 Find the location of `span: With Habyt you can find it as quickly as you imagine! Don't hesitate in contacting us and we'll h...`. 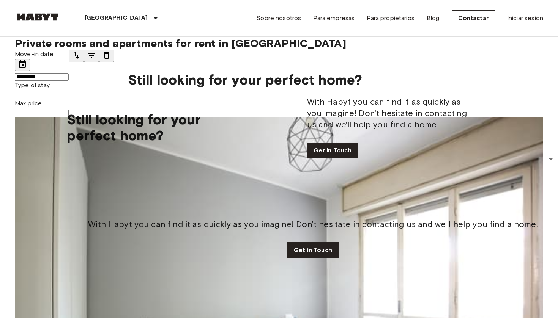

span: With Habyt you can find it as quickly as you imagine! Don't hesitate in contacting us and we'll h... is located at coordinates (313, 225).